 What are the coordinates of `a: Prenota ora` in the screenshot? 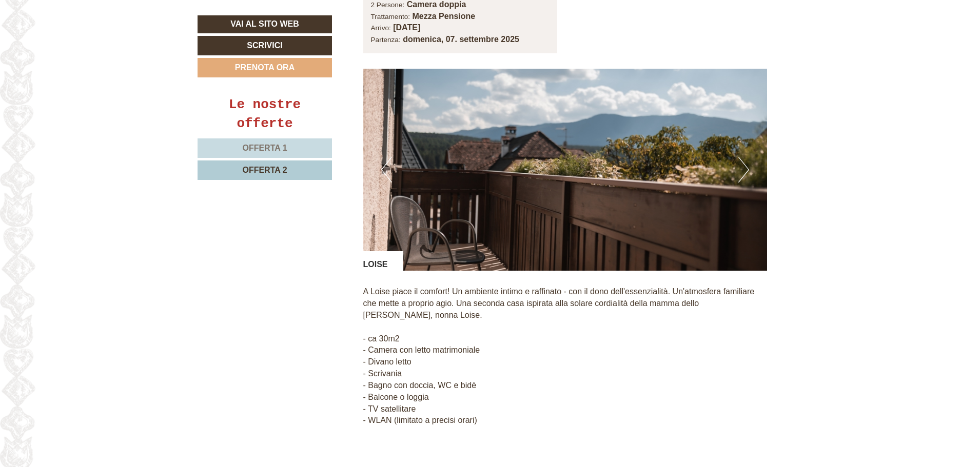 It's located at (265, 67).